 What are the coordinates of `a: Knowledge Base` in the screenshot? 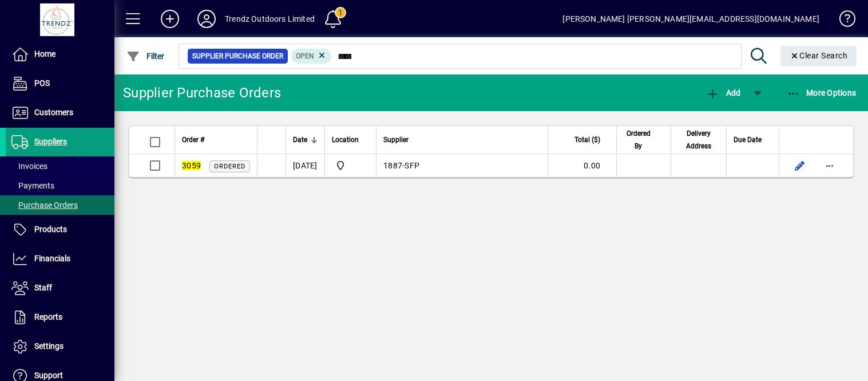 It's located at (843, 20).